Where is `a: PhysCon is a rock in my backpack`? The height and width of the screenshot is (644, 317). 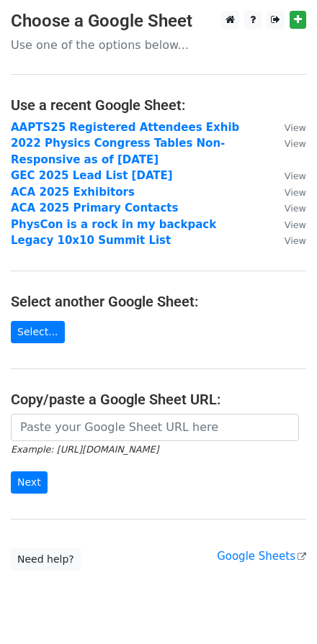
a: PhysCon is a rock in my backpack is located at coordinates (113, 224).